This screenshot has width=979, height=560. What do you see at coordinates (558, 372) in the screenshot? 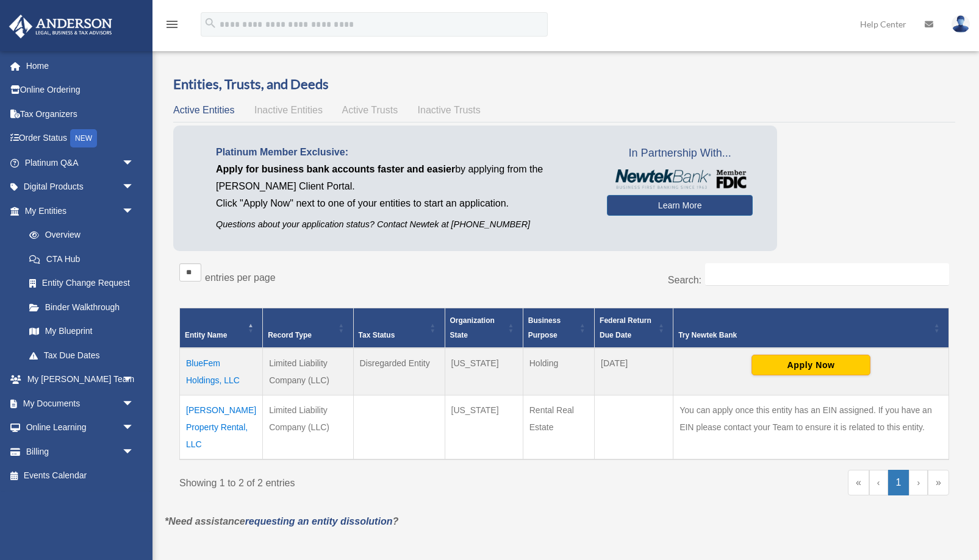
I see `td: Holding` at bounding box center [558, 372].